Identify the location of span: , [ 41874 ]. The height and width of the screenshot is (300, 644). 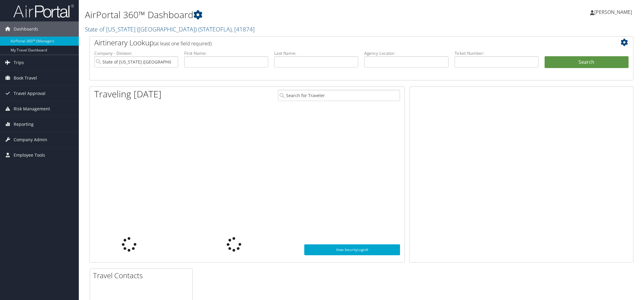
(243, 29).